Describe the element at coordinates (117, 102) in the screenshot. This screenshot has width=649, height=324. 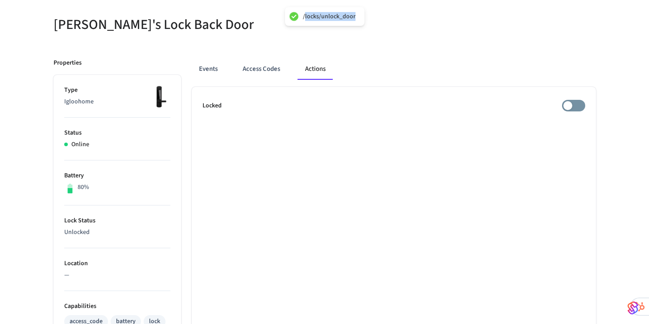
I see `p: Igloohome` at that location.